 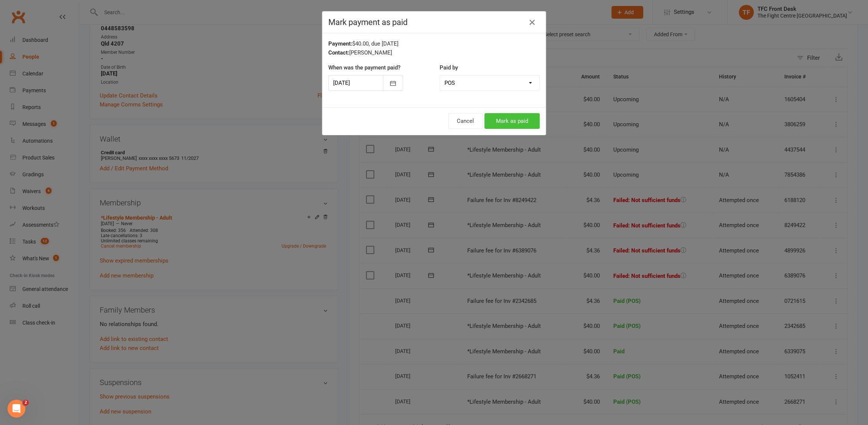 I want to click on button: Cancel, so click(x=465, y=121).